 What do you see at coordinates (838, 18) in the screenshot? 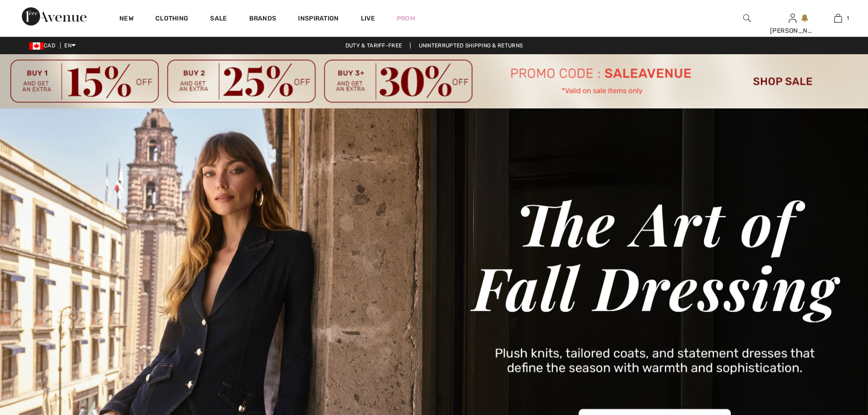
I see `a: 1` at bounding box center [838, 18].